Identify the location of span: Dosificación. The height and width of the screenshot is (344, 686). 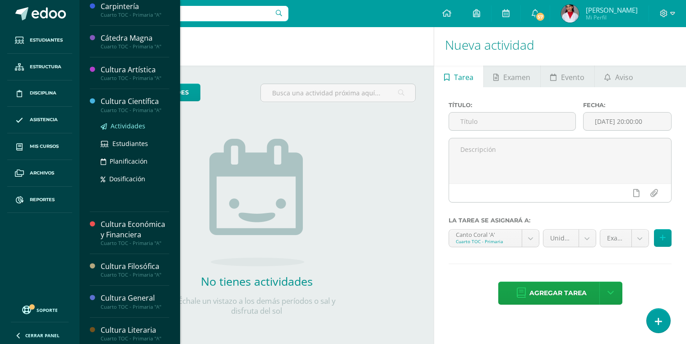
(127, 178).